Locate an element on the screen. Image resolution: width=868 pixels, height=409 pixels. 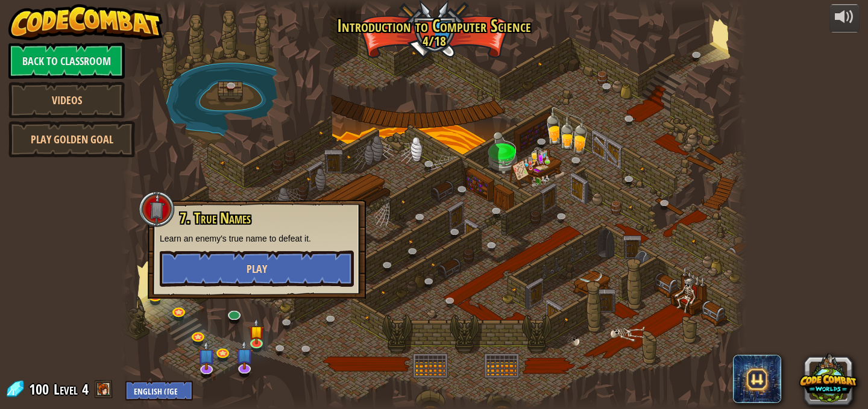
a: Play Golden Goal is located at coordinates (72, 139).